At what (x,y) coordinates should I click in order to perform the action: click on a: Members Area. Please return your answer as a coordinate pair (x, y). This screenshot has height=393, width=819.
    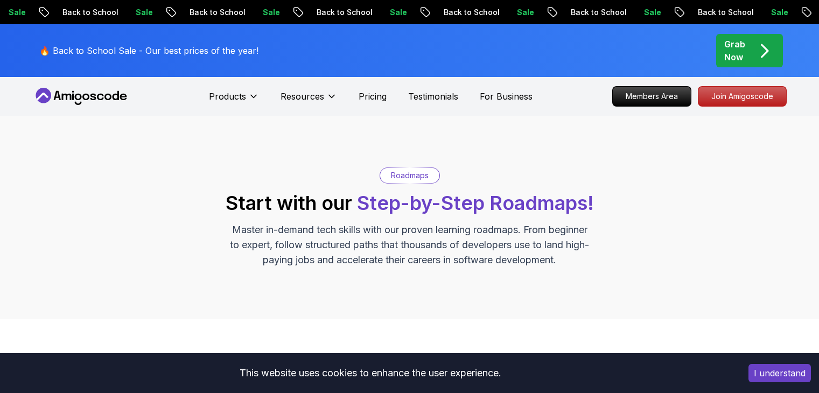
    Looking at the image, I should click on (652, 96).